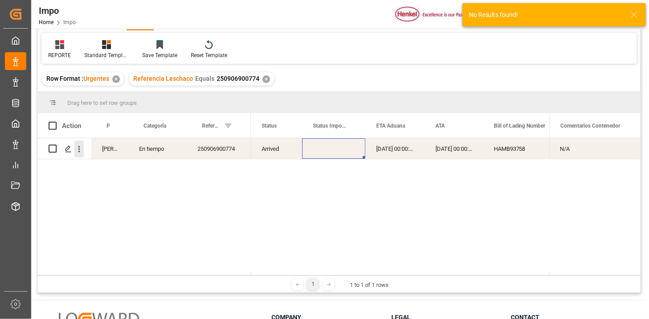 The image size is (649, 319). I want to click on div: Impo, so click(57, 11).